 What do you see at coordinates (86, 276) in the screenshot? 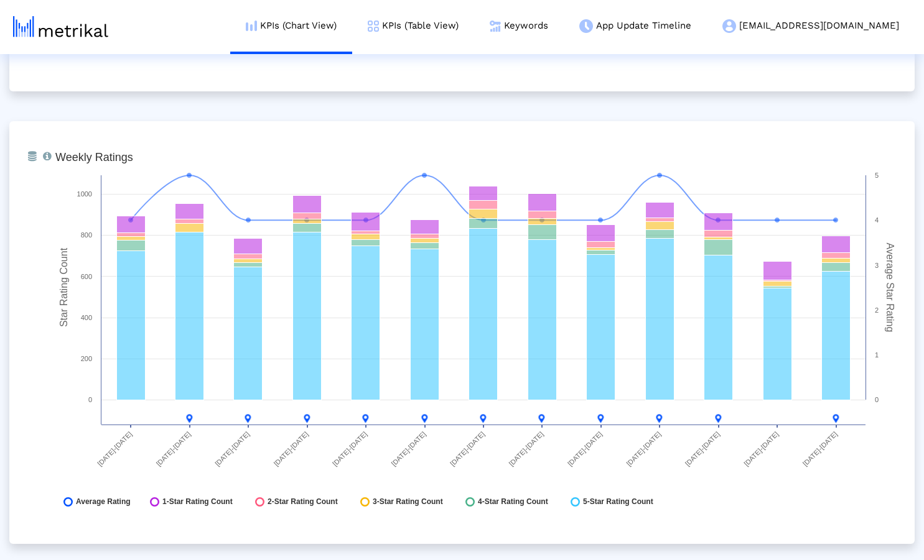
I see `text: 600` at bounding box center [86, 276].